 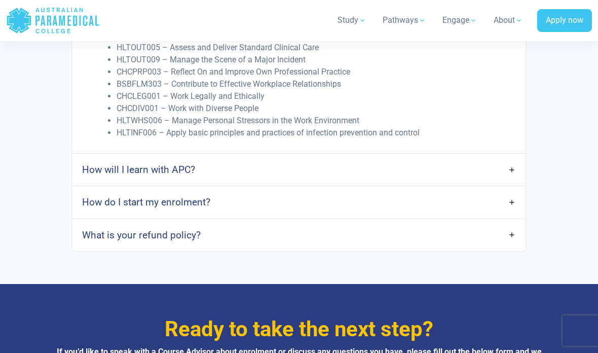 What do you see at coordinates (352, 20) in the screenshot?
I see `a: Study` at bounding box center [352, 20].